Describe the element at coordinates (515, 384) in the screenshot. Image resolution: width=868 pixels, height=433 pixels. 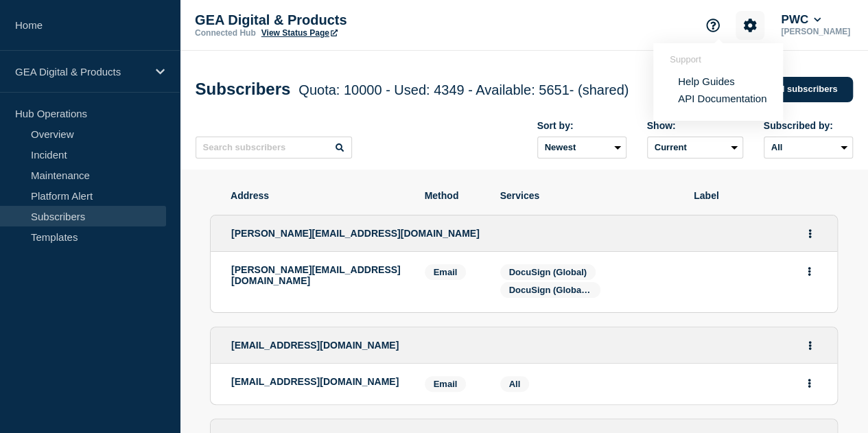
I see `span: All` at that location.